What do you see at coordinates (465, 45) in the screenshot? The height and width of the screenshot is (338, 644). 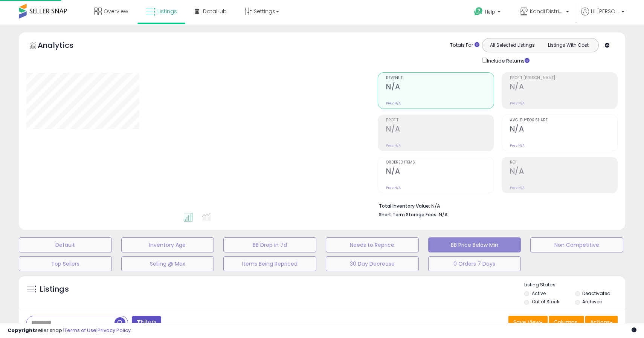 I see `div: Totals For` at bounding box center [465, 45].